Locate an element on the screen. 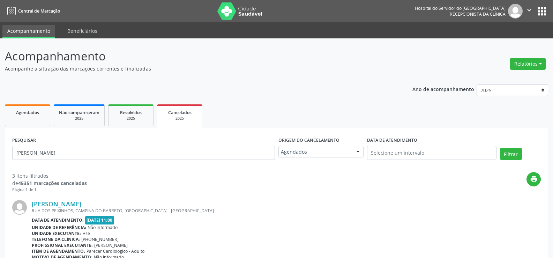  span: Resolvidos is located at coordinates (131, 112).